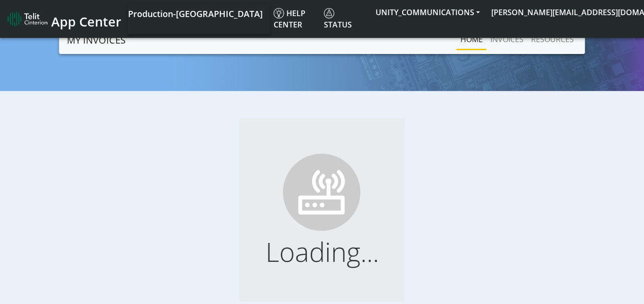  Describe the element at coordinates (322, 251) in the screenshot. I see `h1: Loading...` at that location.